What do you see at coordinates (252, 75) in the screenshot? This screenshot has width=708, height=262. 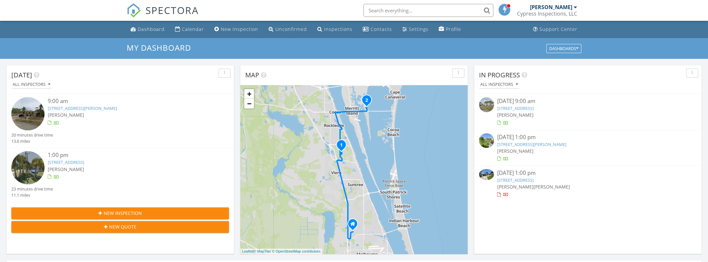 I see `span: Map` at bounding box center [252, 75].